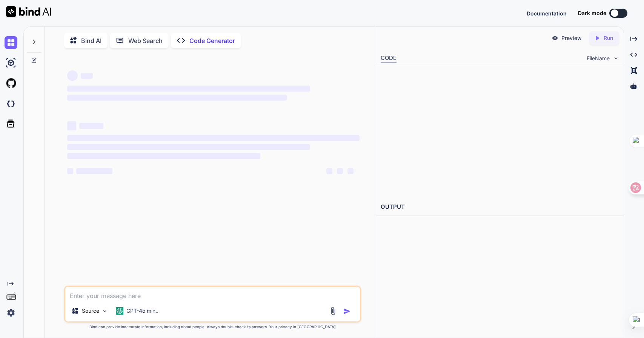 This screenshot has height=338, width=644. I want to click on img: chevron down, so click(616, 58).